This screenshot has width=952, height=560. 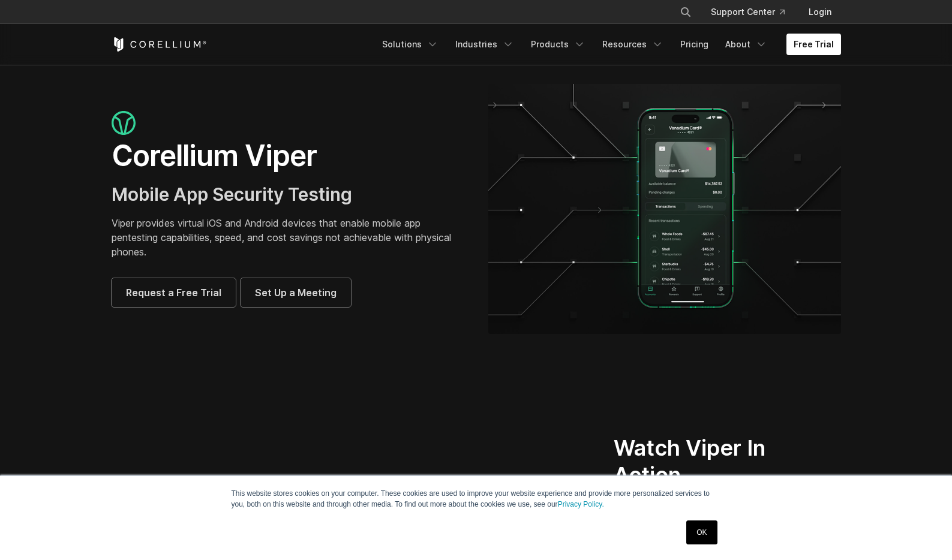 What do you see at coordinates (159, 44) in the screenshot?
I see `a: Corellium Home` at bounding box center [159, 44].